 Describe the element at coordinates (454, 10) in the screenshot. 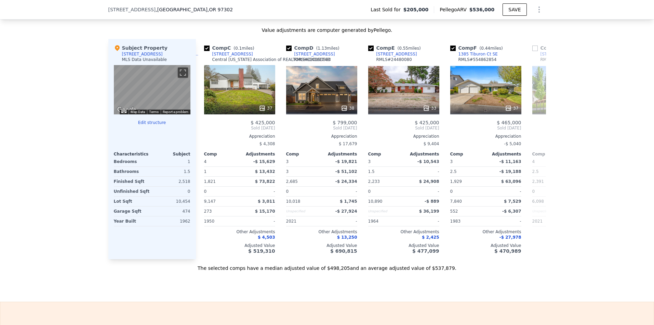

I see `span: Pellego ARV` at that location.